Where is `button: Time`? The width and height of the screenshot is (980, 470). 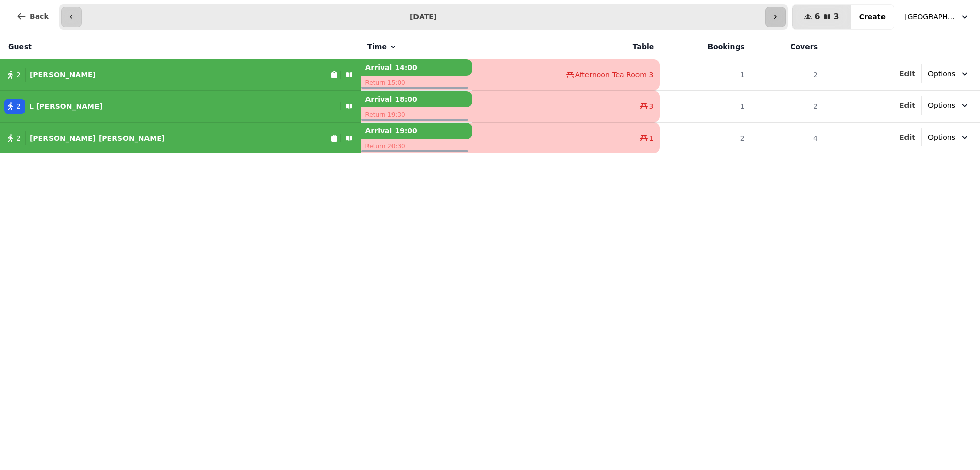
button: Time is located at coordinates (382, 47).